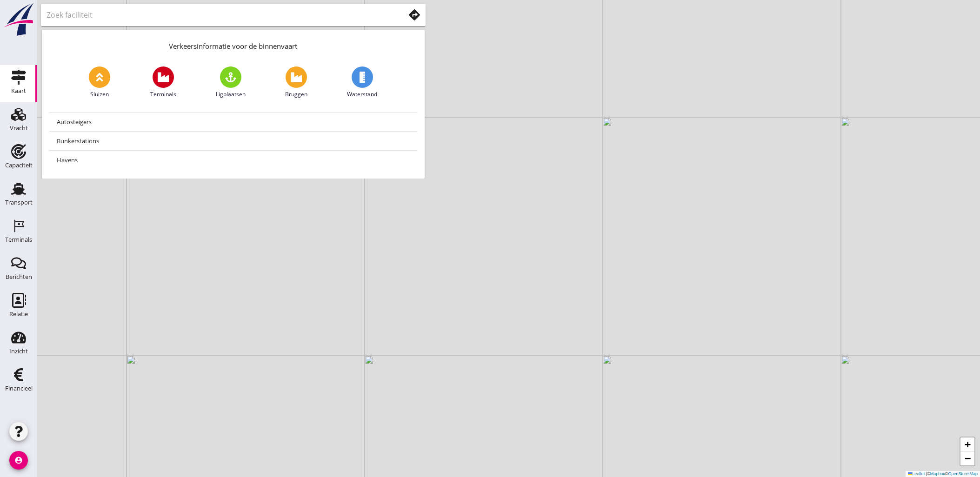 This screenshot has width=980, height=477. I want to click on div: Verkeersinformatie voor de binnenvaart, so click(233, 44).